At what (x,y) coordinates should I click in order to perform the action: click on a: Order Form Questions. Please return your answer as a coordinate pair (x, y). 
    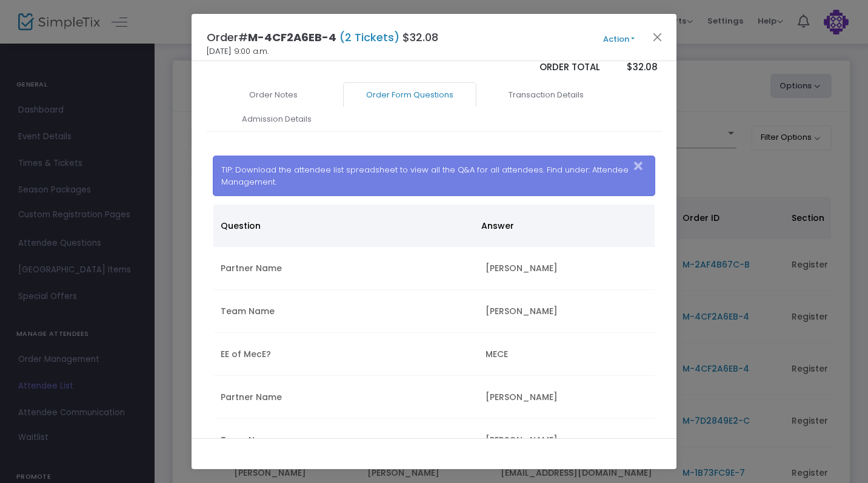
    Looking at the image, I should click on (410, 95).